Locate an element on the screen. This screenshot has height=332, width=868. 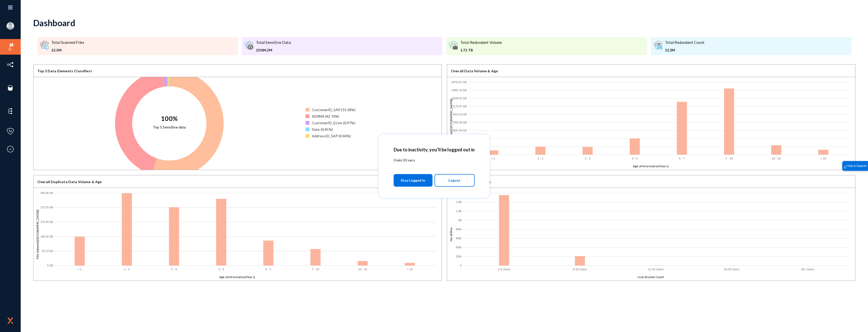
button: Stay Logged In is located at coordinates (413, 181).